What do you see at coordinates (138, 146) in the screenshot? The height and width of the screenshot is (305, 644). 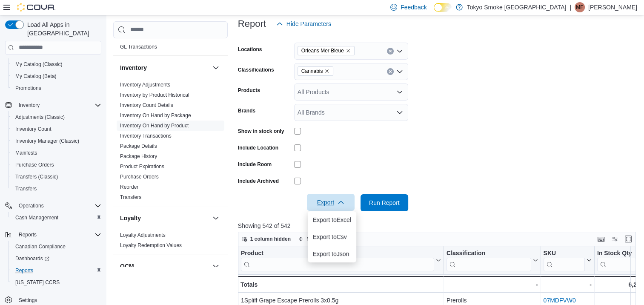 I see `a: Package Details` at bounding box center [138, 146].